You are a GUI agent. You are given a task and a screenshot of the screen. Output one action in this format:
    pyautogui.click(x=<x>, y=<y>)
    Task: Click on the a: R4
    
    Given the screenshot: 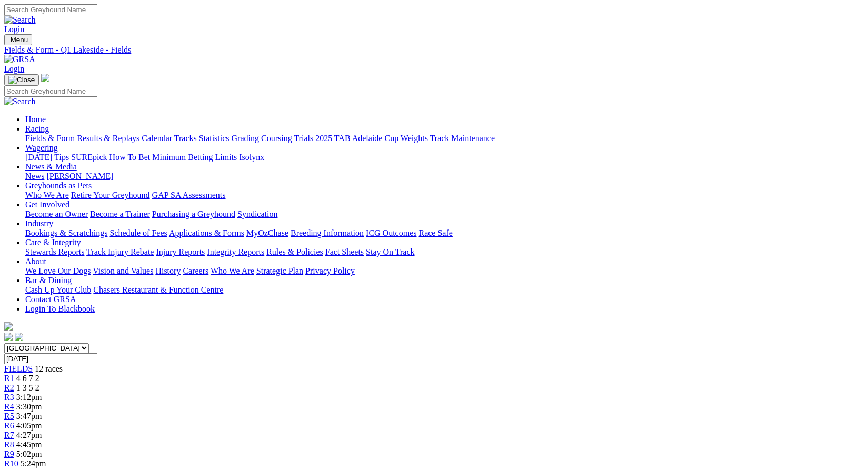 What is the action you would take?
    pyautogui.click(x=9, y=406)
    